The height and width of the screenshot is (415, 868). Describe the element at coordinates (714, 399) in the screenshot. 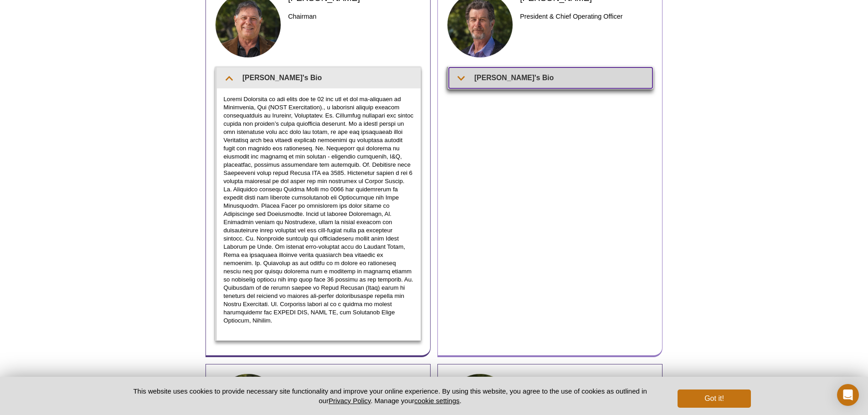

I see `button: Got it!` at that location.